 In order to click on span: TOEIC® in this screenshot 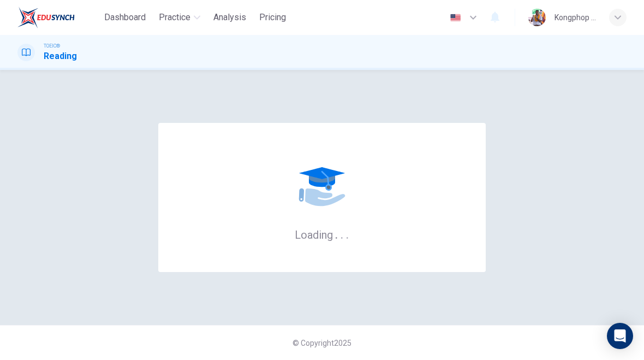, I will do `click(52, 46)`.